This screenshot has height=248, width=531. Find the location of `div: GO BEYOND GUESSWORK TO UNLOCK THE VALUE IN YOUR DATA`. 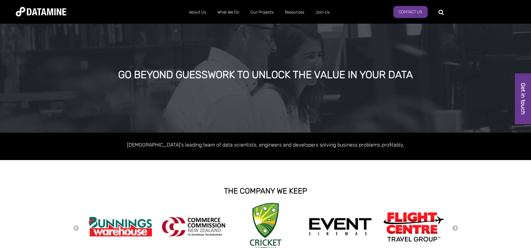

div: GO BEYOND GUESSWORK TO UNLOCK THE VALUE IN YOUR DATA is located at coordinates (265, 75).